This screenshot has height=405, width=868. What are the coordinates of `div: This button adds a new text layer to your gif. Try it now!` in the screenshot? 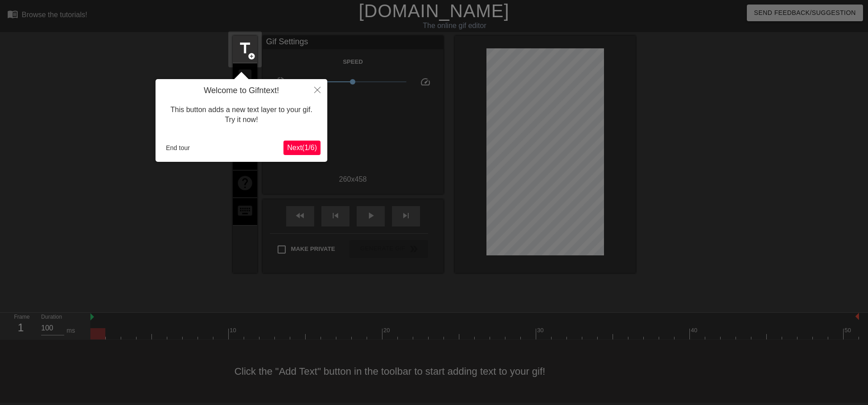 It's located at (242, 115).